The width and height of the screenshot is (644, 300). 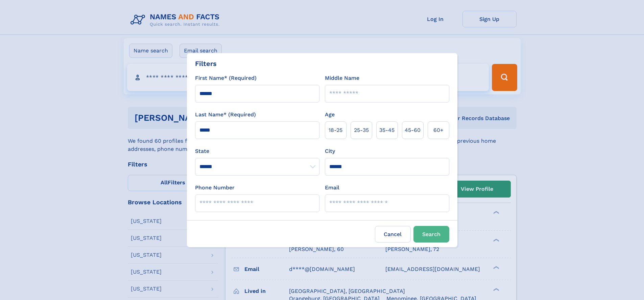 I want to click on span: 45‑60, so click(x=412, y=130).